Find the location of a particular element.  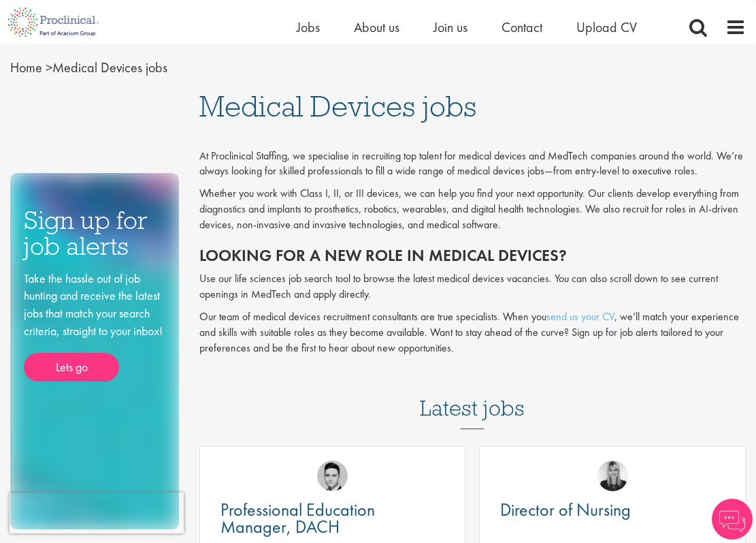

a: Join us is located at coordinates (451, 27).